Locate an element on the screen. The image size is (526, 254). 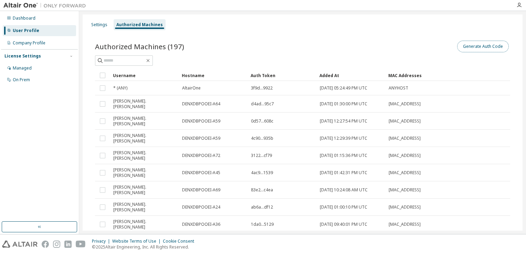
img: instagram.svg is located at coordinates (57, 244).